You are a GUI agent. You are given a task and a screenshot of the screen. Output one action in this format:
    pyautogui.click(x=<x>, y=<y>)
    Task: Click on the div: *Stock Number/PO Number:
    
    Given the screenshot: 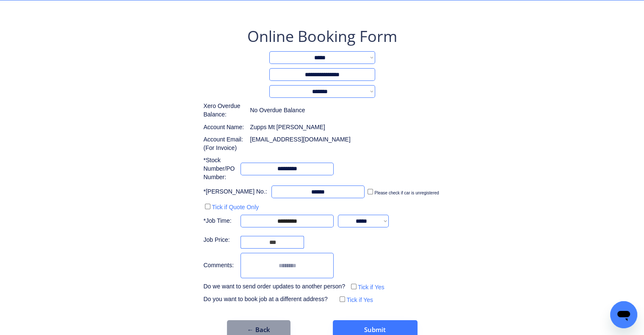 What is the action you would take?
    pyautogui.click(x=220, y=168)
    